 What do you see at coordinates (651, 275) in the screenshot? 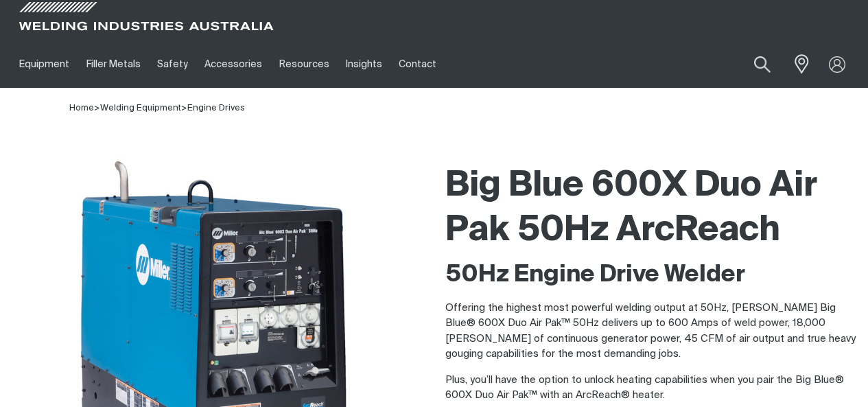
I see `h2: 50Hz Engine Drive Welder` at bounding box center [651, 275].